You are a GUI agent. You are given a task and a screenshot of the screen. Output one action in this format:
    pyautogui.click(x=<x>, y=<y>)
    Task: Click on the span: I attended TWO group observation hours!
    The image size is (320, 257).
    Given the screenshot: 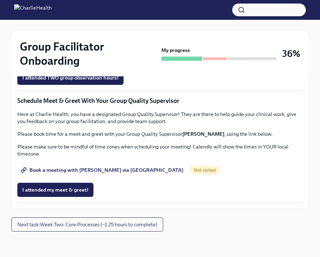 What is the action you would take?
    pyautogui.click(x=70, y=78)
    